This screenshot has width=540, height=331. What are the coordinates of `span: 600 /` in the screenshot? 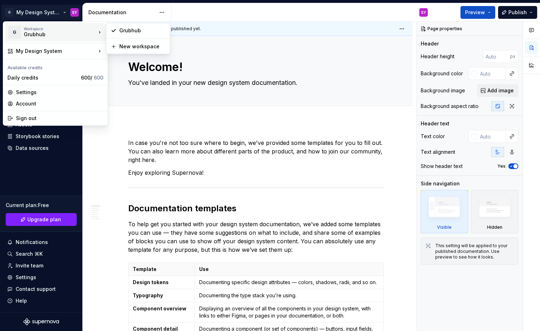 It's located at (92, 77).